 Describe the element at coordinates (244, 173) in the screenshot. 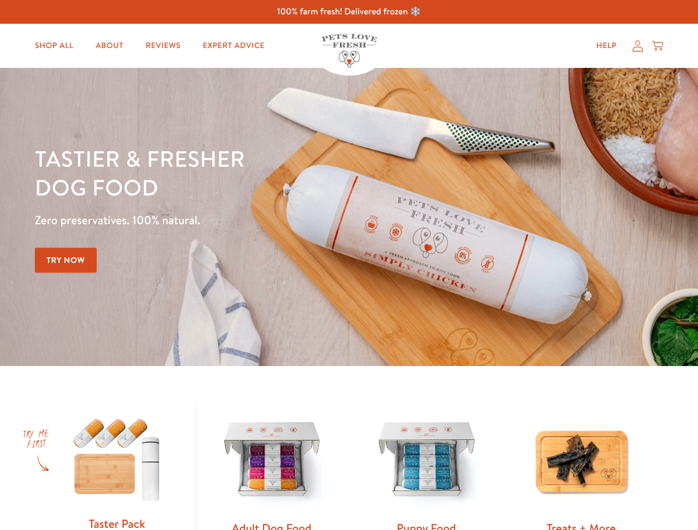

I see `h1: Tastier & fresher dog food` at that location.